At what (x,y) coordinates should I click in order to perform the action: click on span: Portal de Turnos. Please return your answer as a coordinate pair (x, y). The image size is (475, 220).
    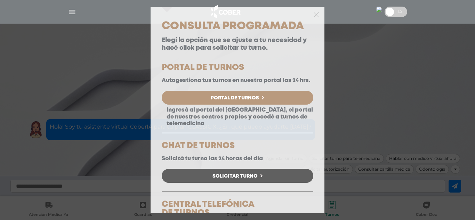
    Looking at the image, I should click on (235, 98).